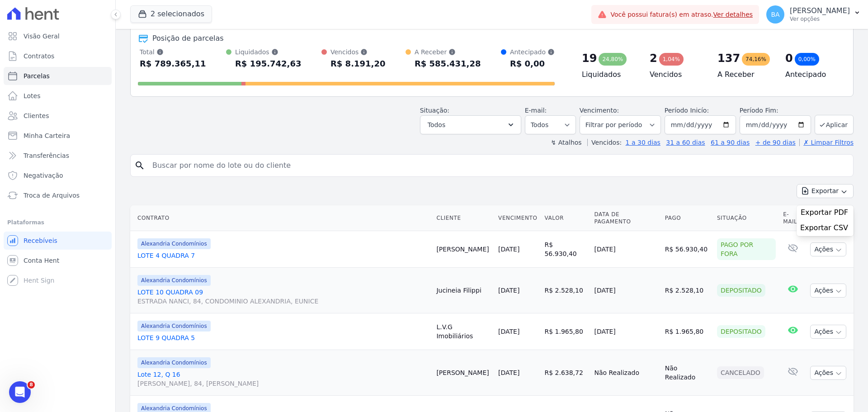  What do you see at coordinates (756, 59) in the screenshot?
I see `div: 74,16%` at bounding box center [756, 59].